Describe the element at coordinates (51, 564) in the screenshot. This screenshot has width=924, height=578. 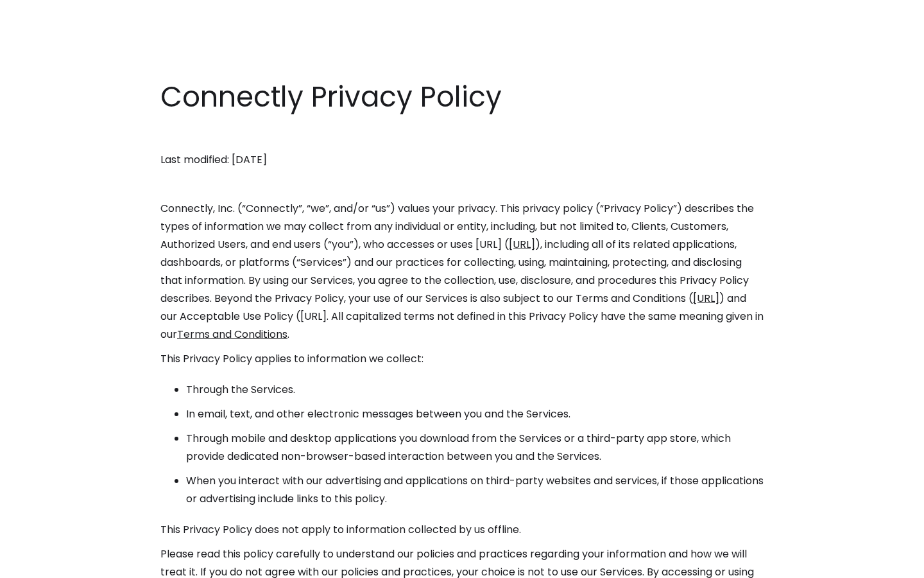
I see `ul: Language list` at that location.